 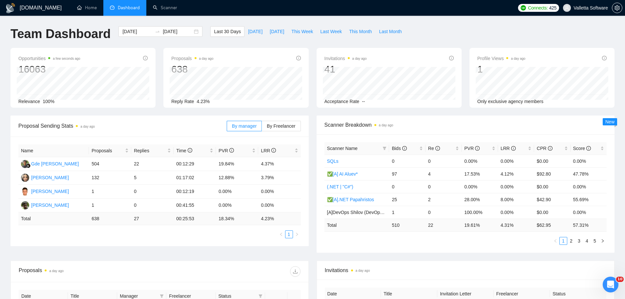 I want to click on span: Opportunities, so click(x=49, y=58).